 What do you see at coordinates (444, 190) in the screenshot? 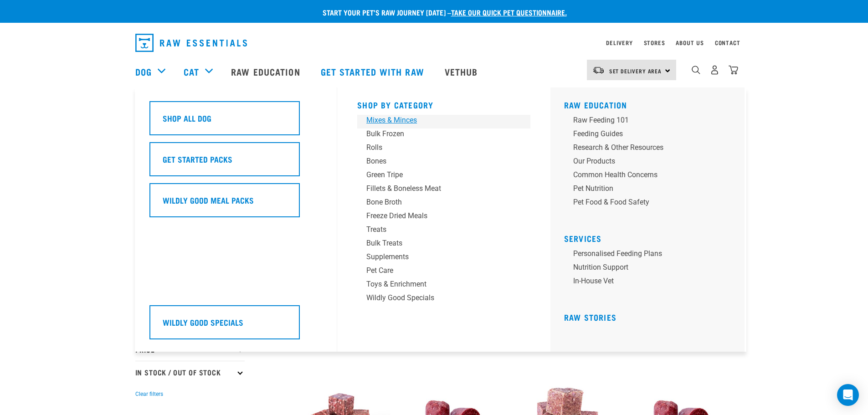
I see `a: Fillets & Boneless Meat` at bounding box center [444, 190].